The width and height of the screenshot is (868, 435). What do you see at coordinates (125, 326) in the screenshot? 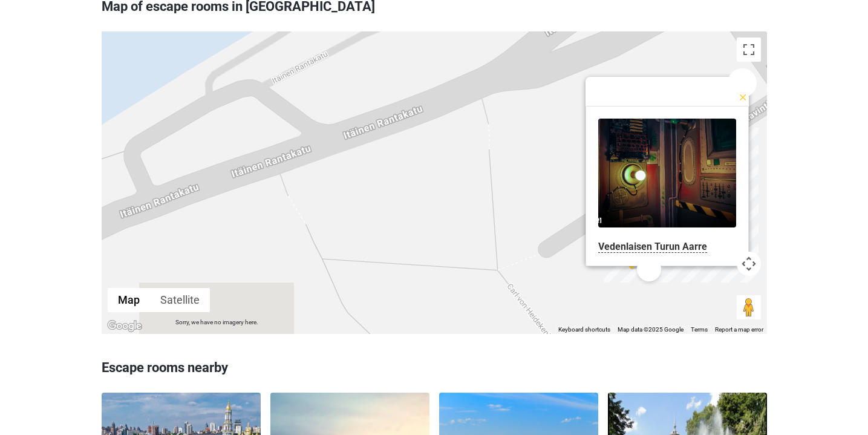
I see `img: Google` at bounding box center [125, 326].